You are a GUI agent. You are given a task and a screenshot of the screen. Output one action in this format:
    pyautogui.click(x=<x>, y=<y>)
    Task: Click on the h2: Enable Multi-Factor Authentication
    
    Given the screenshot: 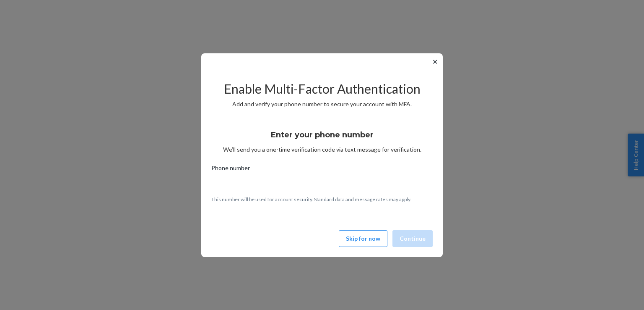 What is the action you would take?
    pyautogui.click(x=322, y=88)
    